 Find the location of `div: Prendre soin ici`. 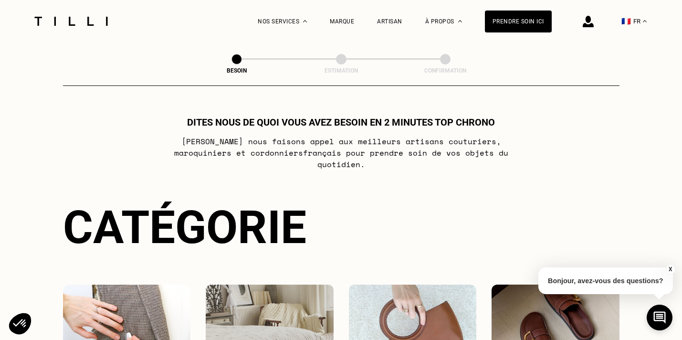

div: Prendre soin ici is located at coordinates (519, 21).